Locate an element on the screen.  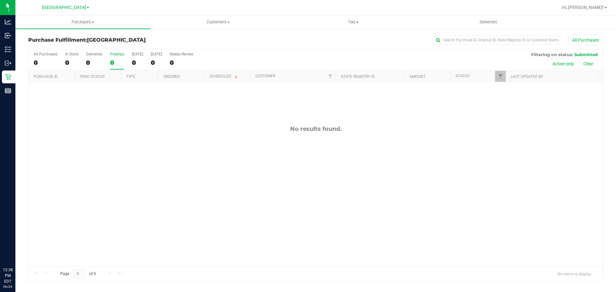
a: Customer is located at coordinates (265, 76).